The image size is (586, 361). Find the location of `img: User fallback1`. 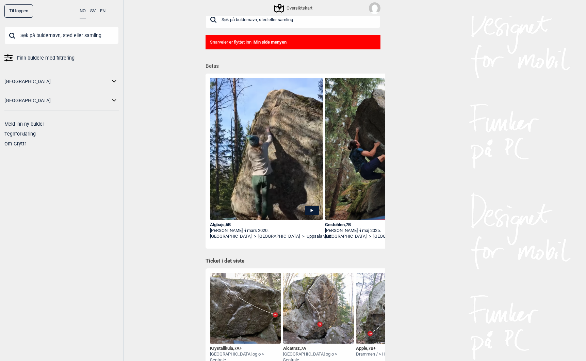

img: User fallback1 is located at coordinates (374, 8).